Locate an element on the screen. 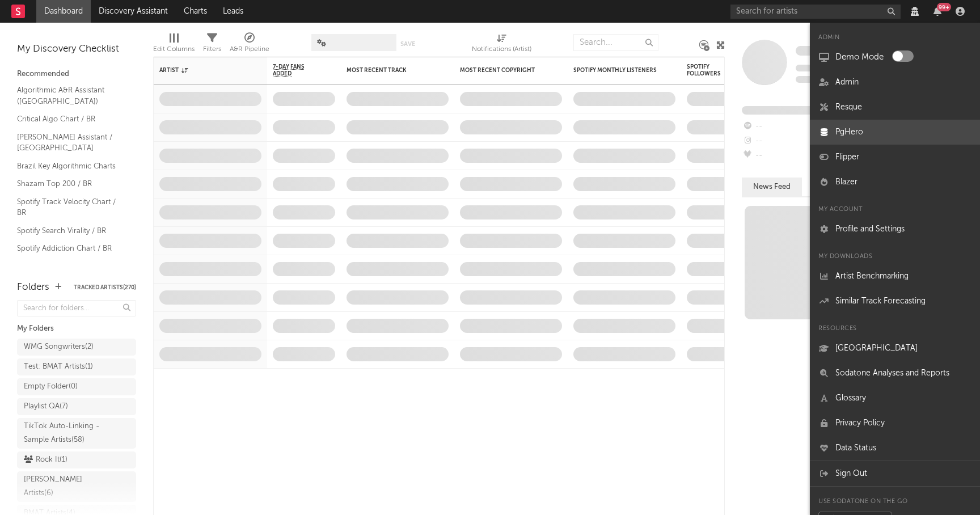 The image size is (980, 515). a: Flipper is located at coordinates (895, 157).